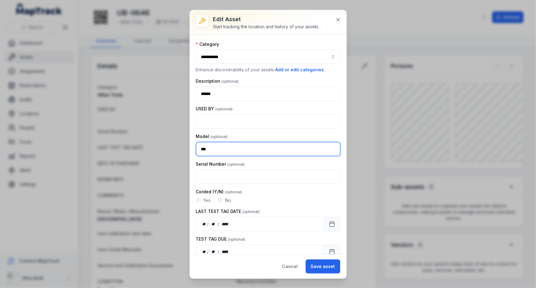 The width and height of the screenshot is (536, 288). Describe the element at coordinates (266, 19) in the screenshot. I see `h3: Edit asset` at that location.